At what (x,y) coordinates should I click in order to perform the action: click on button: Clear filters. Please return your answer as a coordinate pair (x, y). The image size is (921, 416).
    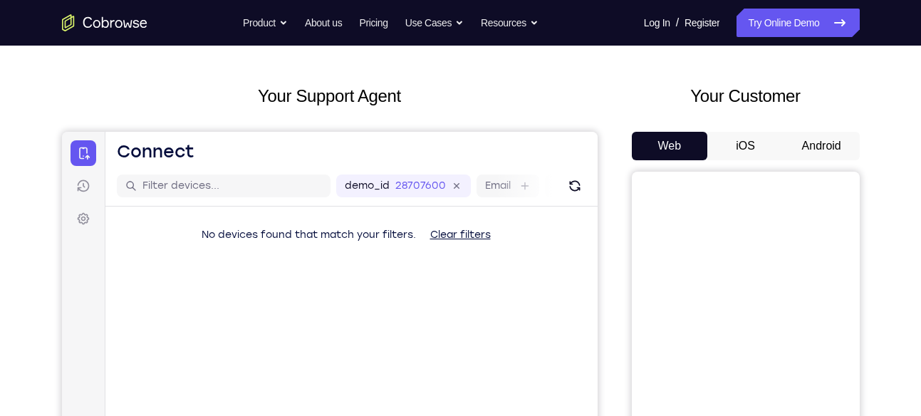
    Looking at the image, I should click on (398, 103).